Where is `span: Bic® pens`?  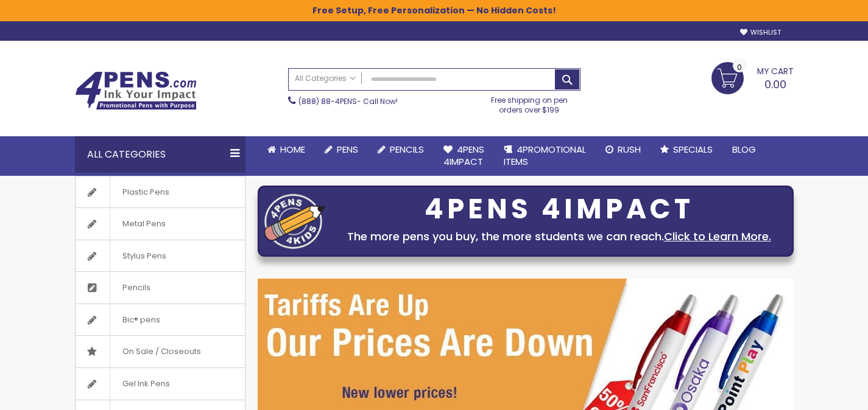
span: Bic® pens is located at coordinates (141, 320).